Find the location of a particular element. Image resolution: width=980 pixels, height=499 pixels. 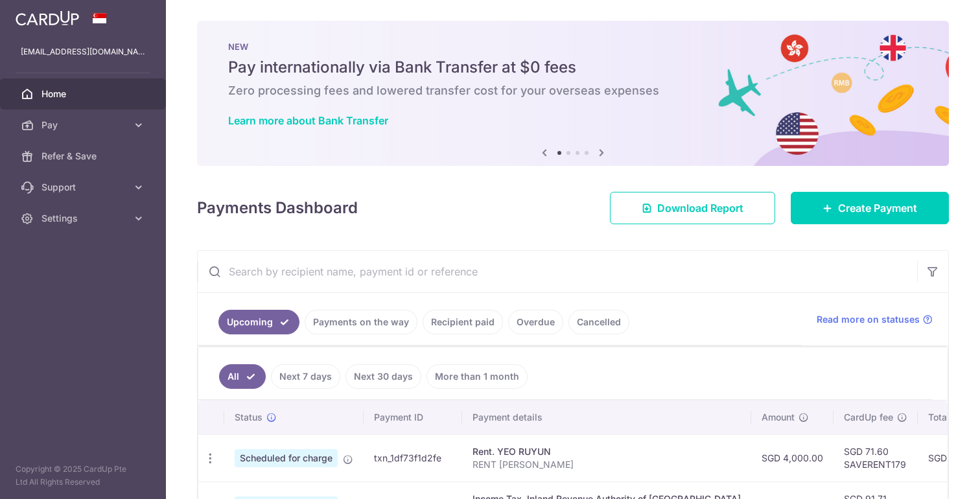

a: Create Payment is located at coordinates (870, 208).